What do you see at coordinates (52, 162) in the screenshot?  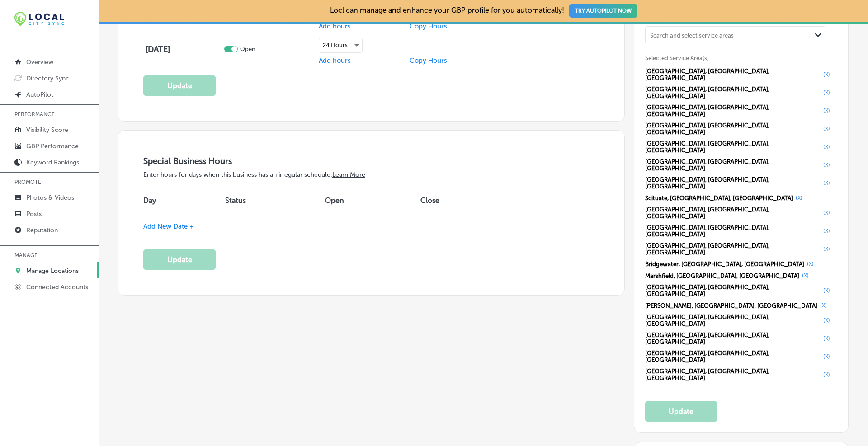 I see `p: Keyword Rankings` at bounding box center [52, 162].